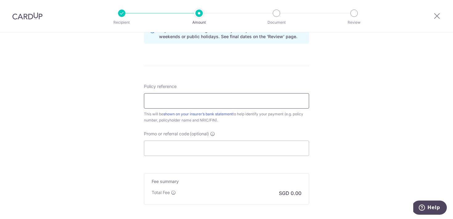 This screenshot has width=453, height=219. Describe the element at coordinates (122, 22) in the screenshot. I see `p: Recipient` at that location.